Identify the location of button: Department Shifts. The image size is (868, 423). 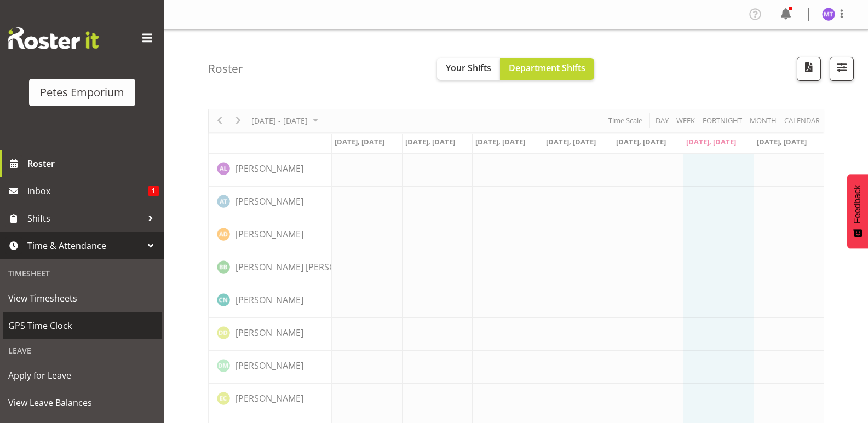
(547, 69).